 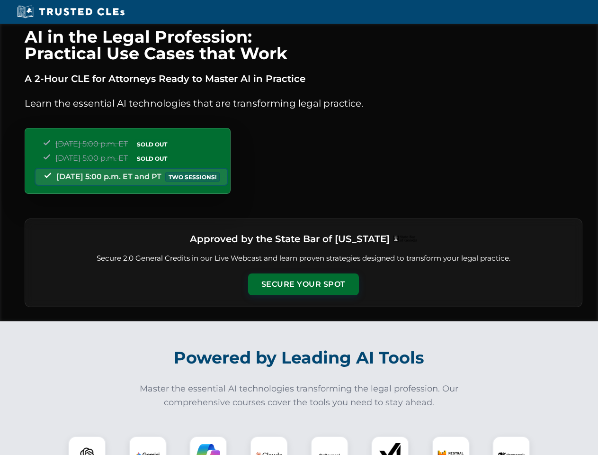 What do you see at coordinates (304, 45) in the screenshot?
I see `h1: AI in the Legal Profession: Practical Use Cases that Work` at bounding box center [304, 45].